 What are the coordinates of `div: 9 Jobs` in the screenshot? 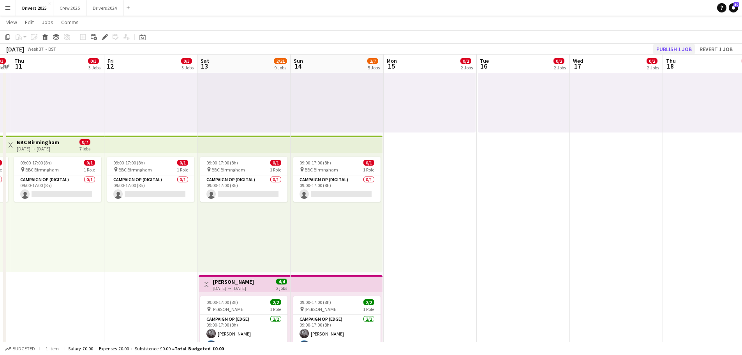 It's located at (280, 67).